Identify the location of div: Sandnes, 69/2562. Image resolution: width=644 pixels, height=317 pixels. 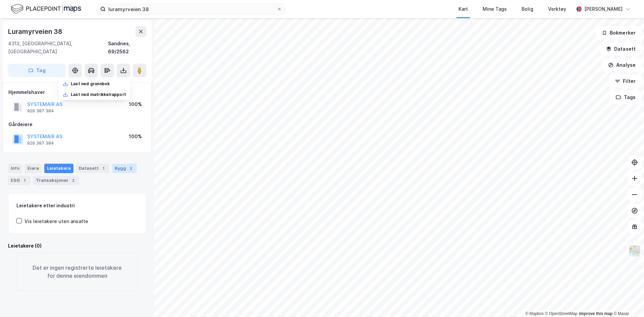
(127, 48).